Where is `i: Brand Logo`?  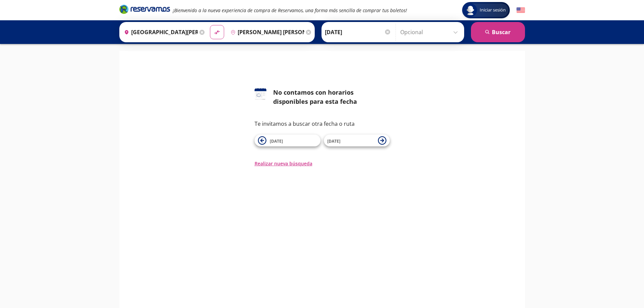
i: Brand Logo is located at coordinates (145, 9).